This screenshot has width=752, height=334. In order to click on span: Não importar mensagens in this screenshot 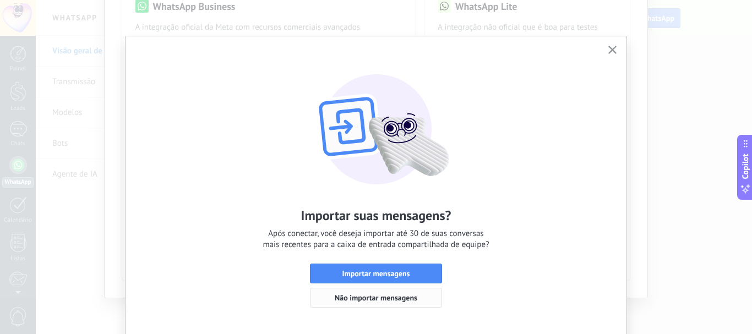, I will do `click(376, 298)`.